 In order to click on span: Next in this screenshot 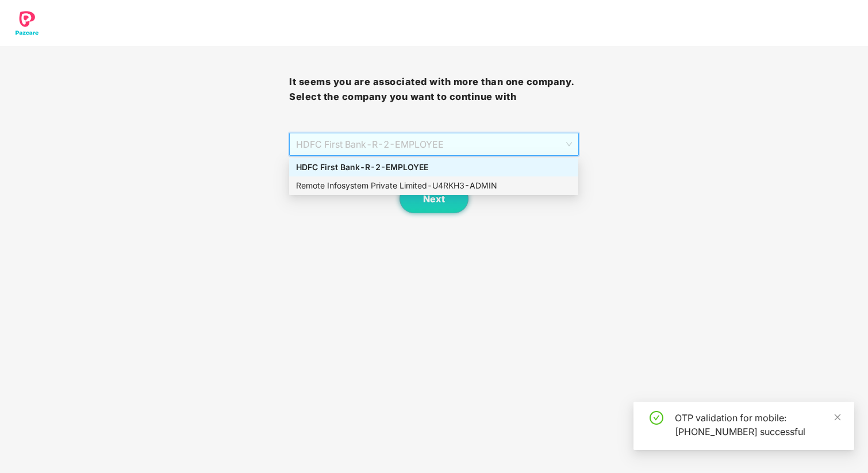, I will do `click(434, 199)`.